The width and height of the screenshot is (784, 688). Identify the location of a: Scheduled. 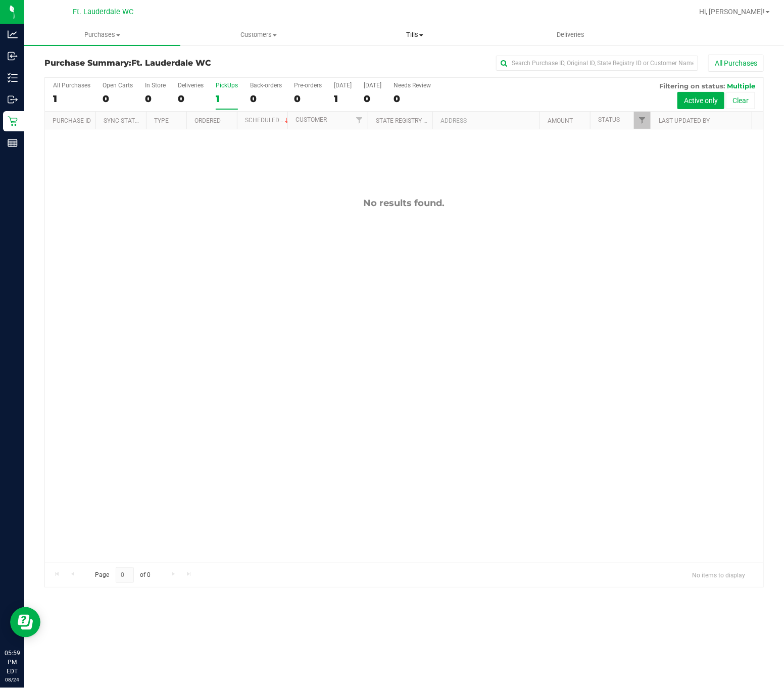
(268, 120).